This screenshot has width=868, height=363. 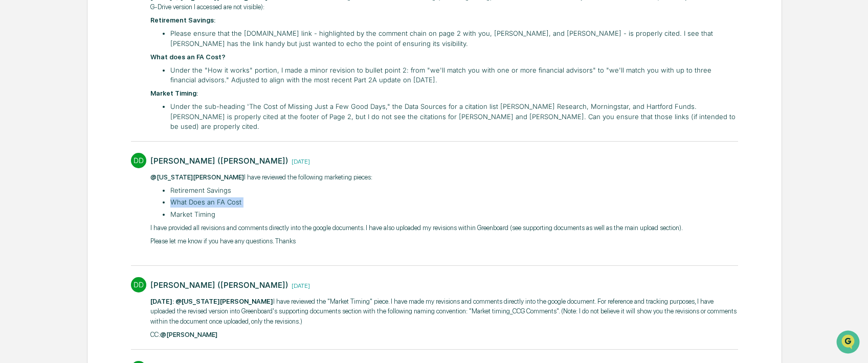 What do you see at coordinates (416, 178) in the screenshot?
I see `p: I have reviewed the following marketing pieces:` at bounding box center [416, 178].